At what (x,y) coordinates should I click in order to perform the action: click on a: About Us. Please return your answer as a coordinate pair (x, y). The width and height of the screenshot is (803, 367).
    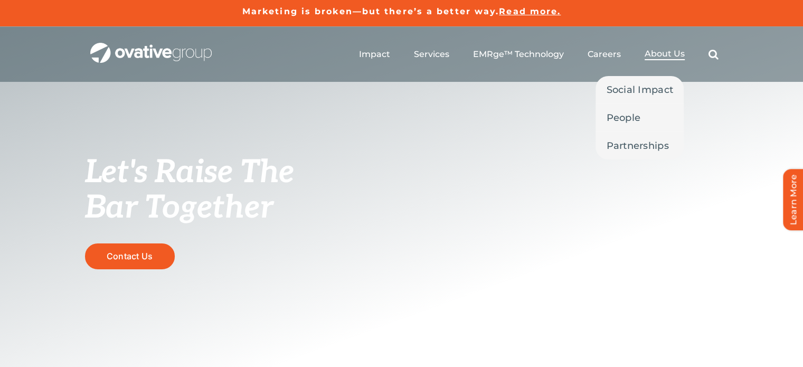
    Looking at the image, I should click on (664, 54).